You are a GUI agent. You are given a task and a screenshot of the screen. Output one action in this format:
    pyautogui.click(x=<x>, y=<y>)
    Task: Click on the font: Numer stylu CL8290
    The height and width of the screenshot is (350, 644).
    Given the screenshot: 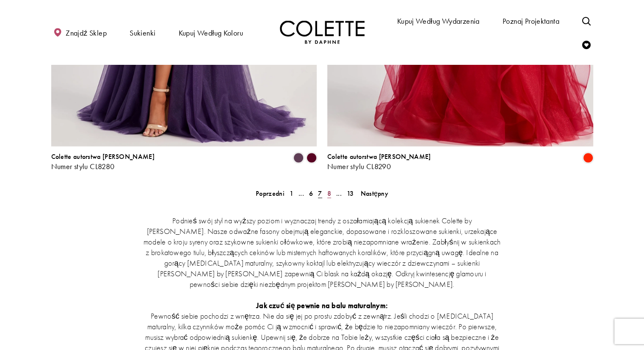 What is the action you would take?
    pyautogui.click(x=359, y=166)
    